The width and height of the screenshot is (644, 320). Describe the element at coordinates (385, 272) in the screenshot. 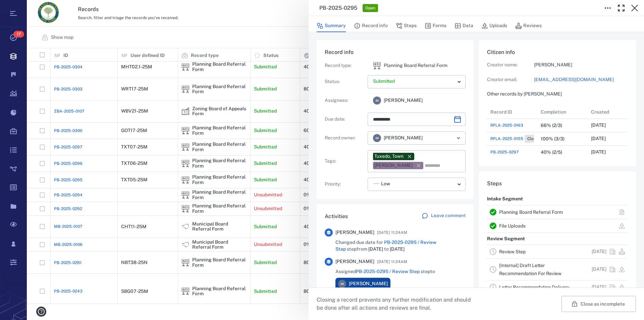

I see `span: Assigned step to` at that location.